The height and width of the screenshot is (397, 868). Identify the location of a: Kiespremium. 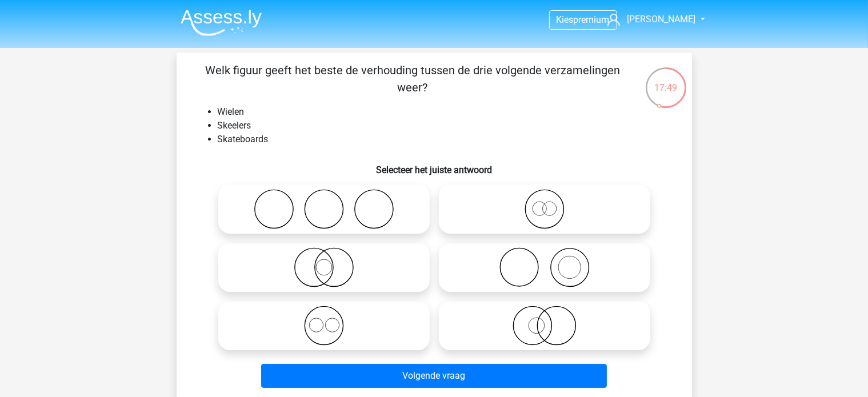
(583, 20).